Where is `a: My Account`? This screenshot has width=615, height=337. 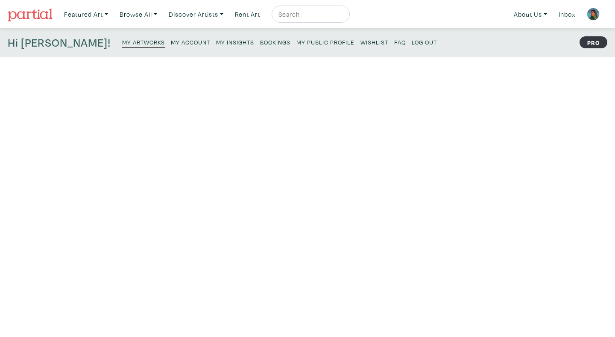 a: My Account is located at coordinates (190, 41).